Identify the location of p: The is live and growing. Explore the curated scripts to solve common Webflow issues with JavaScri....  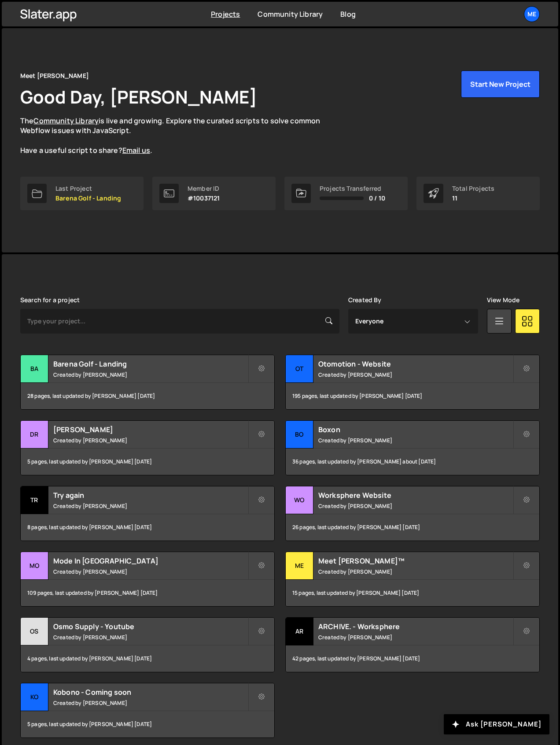
(179, 136).